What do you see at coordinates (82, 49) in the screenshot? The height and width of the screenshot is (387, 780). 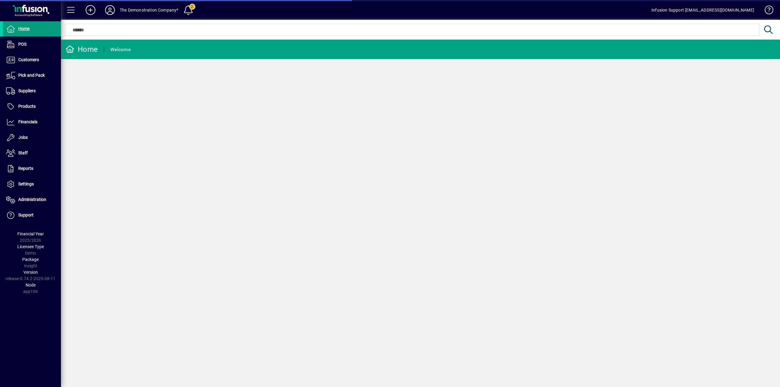 I see `div: Home` at bounding box center [82, 49].